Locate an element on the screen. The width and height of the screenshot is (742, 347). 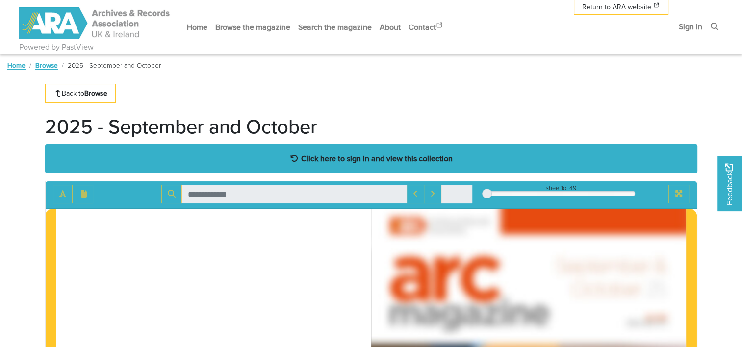
div: sheet of 49 is located at coordinates (561, 188).